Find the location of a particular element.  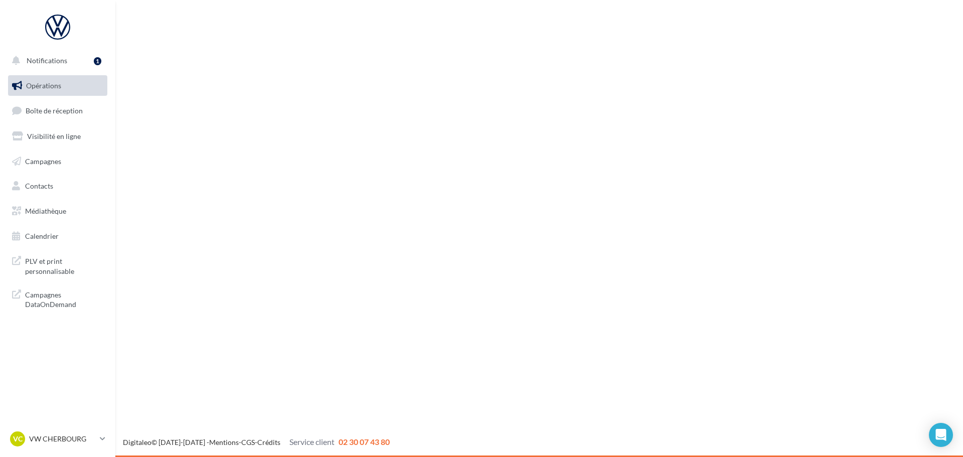

span: Boîte de réception is located at coordinates (54, 110).